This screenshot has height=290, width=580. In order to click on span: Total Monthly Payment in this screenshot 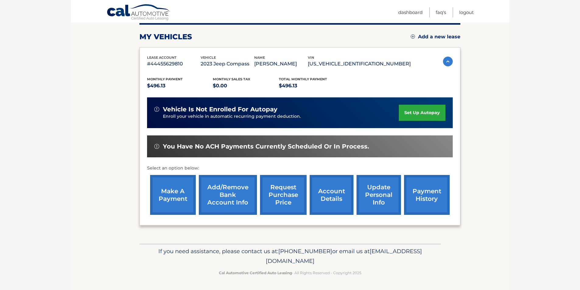, I will do `click(303, 79)`.